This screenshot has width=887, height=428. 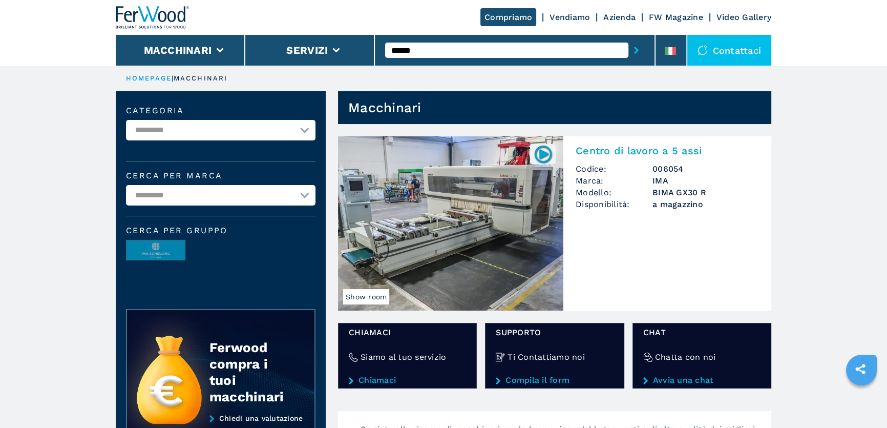 What do you see at coordinates (554, 332) in the screenshot?
I see `span: Supporto` at bounding box center [554, 332].